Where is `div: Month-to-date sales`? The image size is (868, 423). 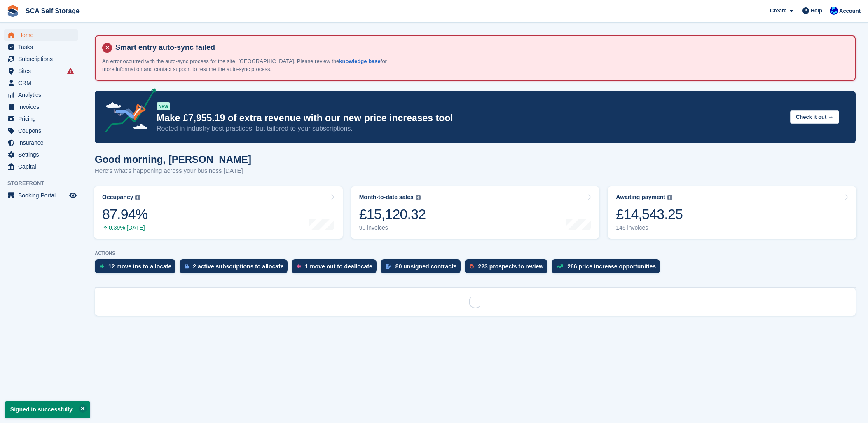 div: Month-to-date sales is located at coordinates (386, 197).